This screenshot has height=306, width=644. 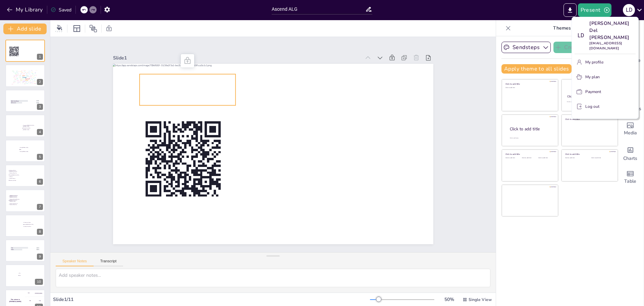 I want to click on button: My profile, so click(x=605, y=62).